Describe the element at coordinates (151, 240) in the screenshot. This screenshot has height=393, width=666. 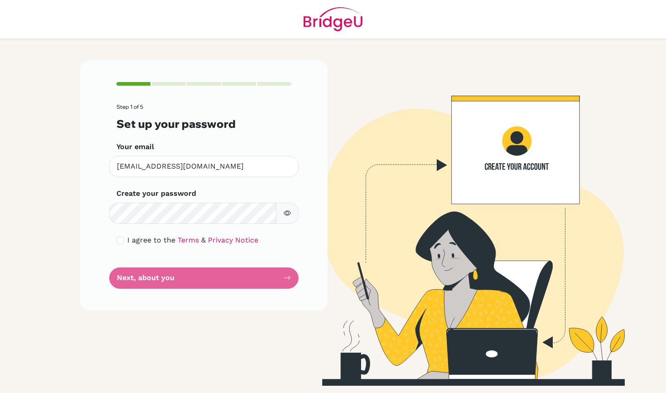
I see `span: I agree to the` at that location.